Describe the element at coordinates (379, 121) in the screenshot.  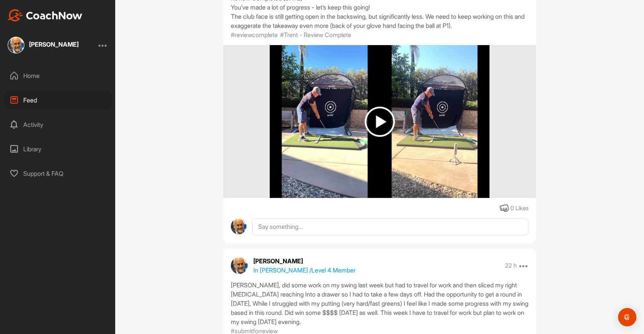
I see `img: media` at that location.